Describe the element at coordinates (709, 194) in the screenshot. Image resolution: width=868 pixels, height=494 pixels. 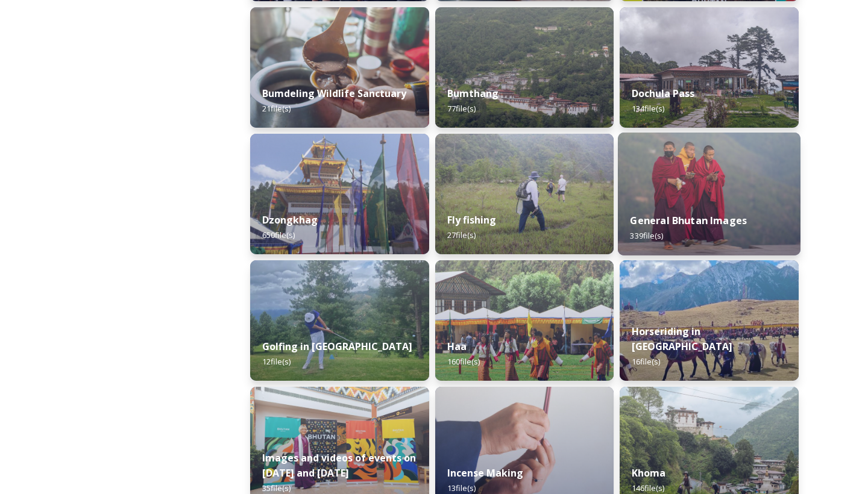
I see `img: MarcusWestbergBhutanHiRes-23.jpg` at that location.